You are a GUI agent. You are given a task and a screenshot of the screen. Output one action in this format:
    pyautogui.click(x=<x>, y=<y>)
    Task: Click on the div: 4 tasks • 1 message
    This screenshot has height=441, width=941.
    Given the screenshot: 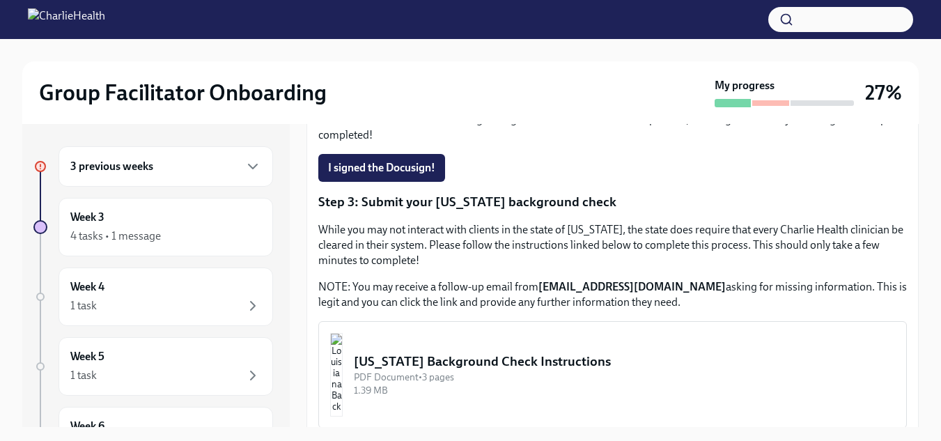 What is the action you would take?
    pyautogui.click(x=116, y=236)
    